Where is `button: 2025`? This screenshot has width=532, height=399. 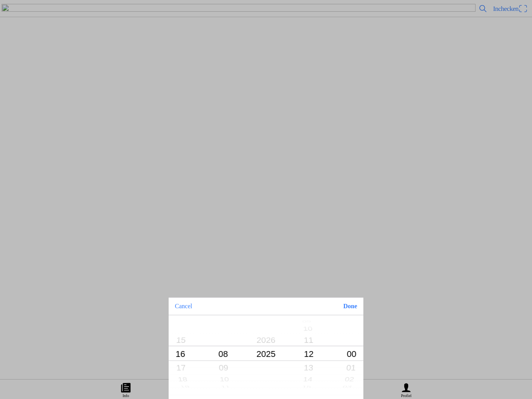 button: 2025 is located at coordinates (266, 354).